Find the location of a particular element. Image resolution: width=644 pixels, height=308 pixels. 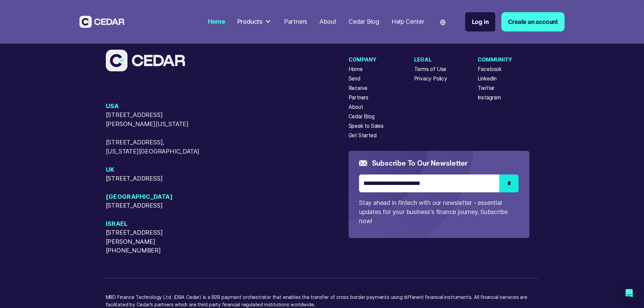

div: Privacy Policy is located at coordinates (431, 79).